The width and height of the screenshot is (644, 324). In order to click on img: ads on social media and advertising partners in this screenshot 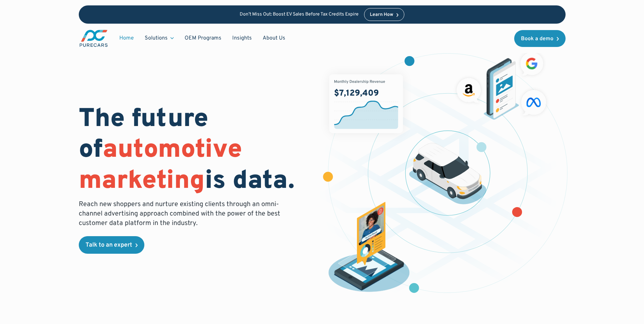, I will do `click(502, 84)`.